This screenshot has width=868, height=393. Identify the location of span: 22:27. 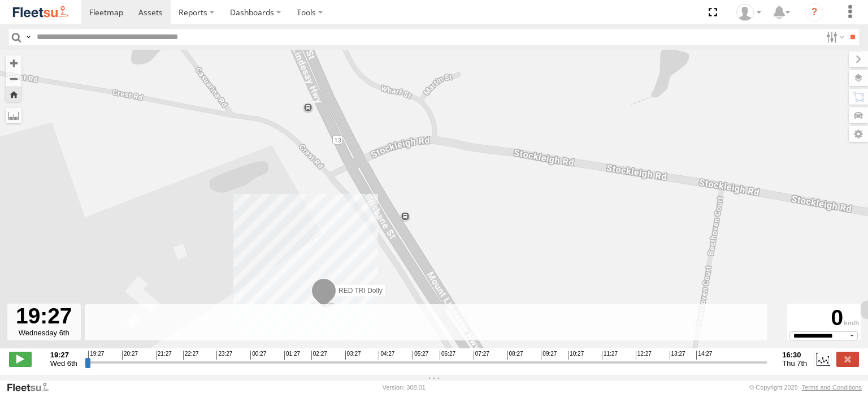
(191, 355).